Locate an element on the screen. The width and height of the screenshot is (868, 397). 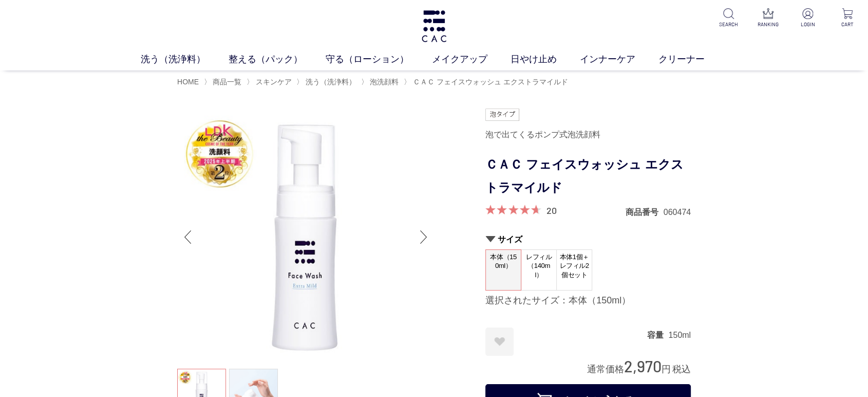
p: SEARCH is located at coordinates (728, 24).